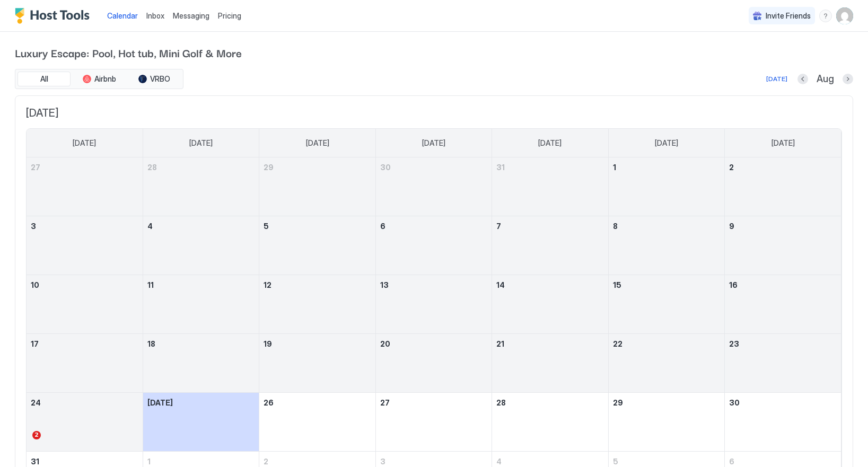 This screenshot has width=868, height=467. Describe the element at coordinates (123, 15) in the screenshot. I see `span: Calendar` at that location.